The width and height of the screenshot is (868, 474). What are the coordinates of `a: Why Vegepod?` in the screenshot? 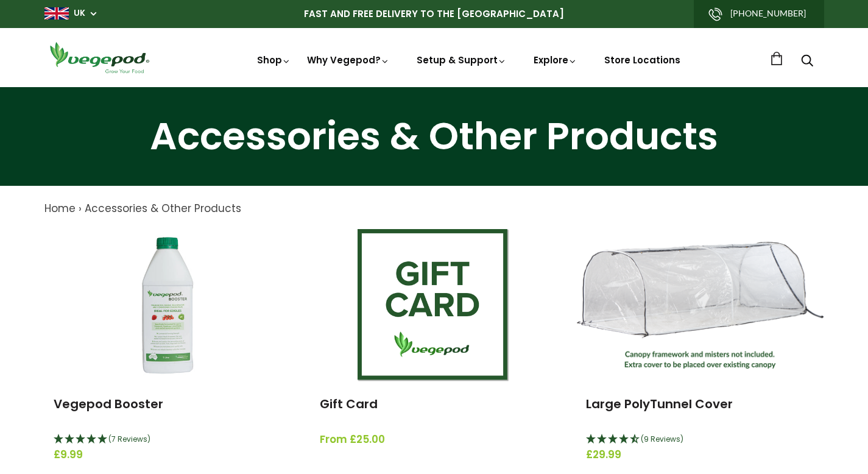 It's located at (348, 60).